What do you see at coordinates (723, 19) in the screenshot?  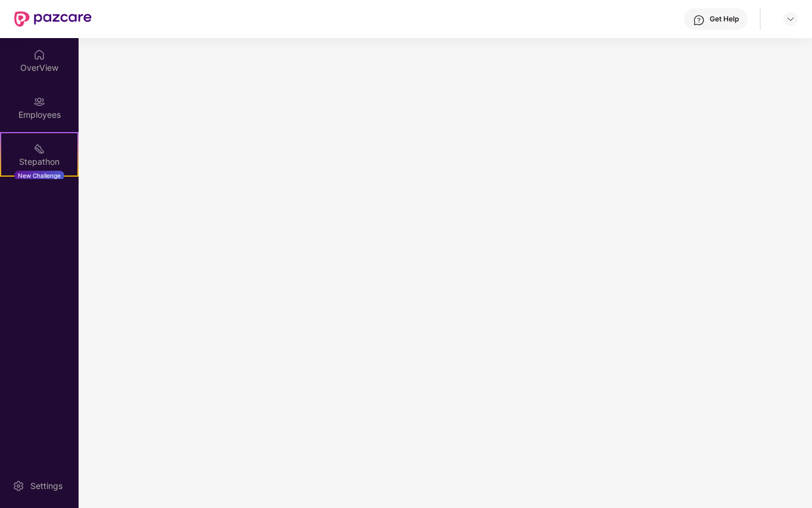 I see `div: Get Help` at bounding box center [723, 19].